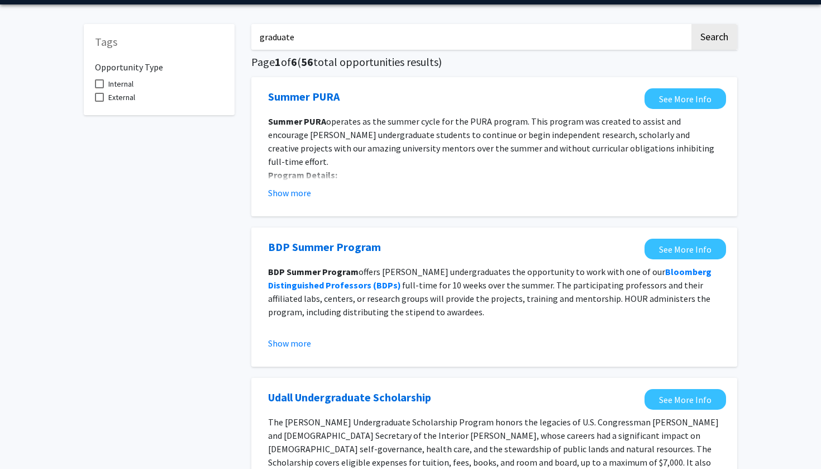  What do you see at coordinates (122, 97) in the screenshot?
I see `span: External` at bounding box center [122, 97].